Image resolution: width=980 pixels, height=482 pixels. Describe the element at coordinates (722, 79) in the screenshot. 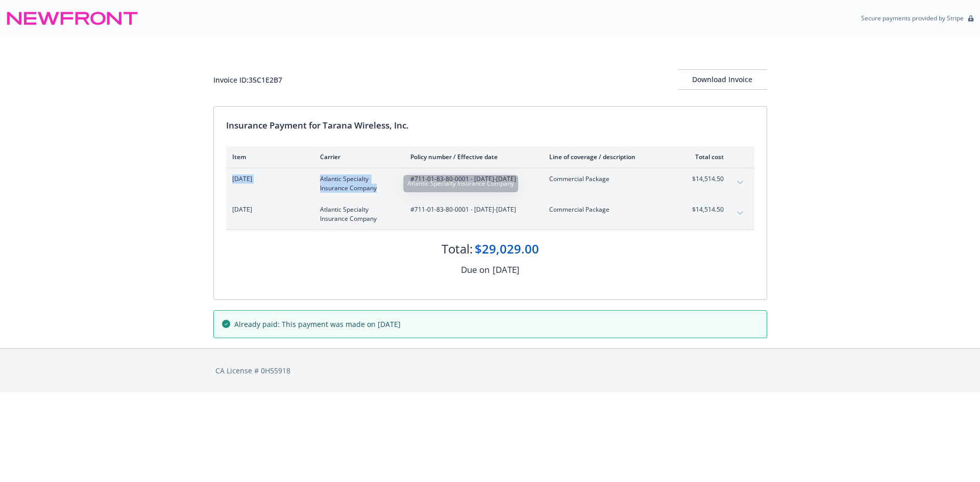

I see `button: Download Invoice` at that location.